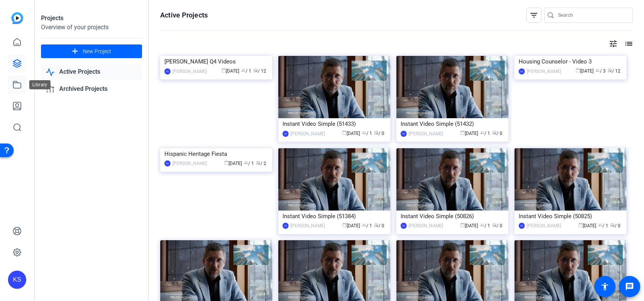 This screenshot has height=301, width=644. I want to click on span: New Project, so click(97, 52).